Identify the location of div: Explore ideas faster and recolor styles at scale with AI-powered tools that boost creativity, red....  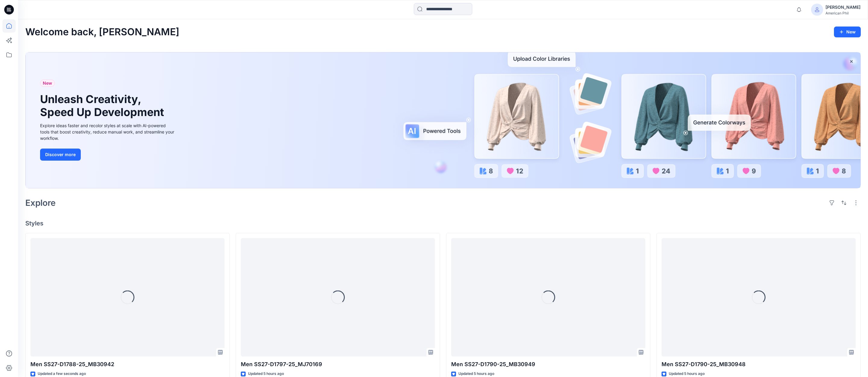
(108, 132).